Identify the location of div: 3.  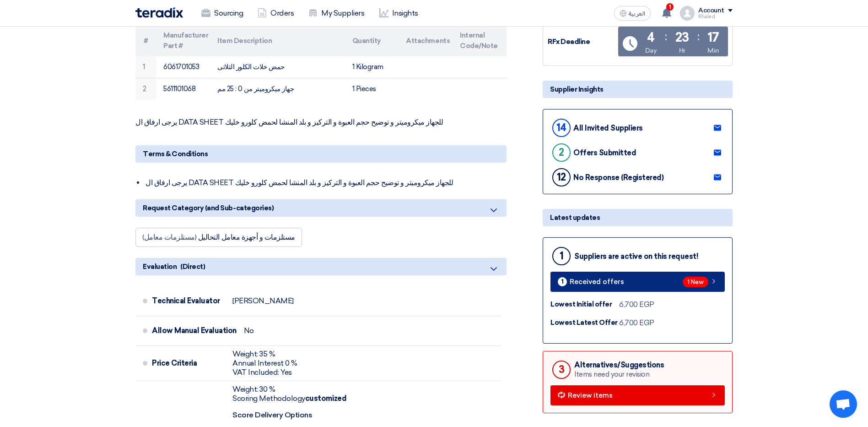
(562, 370).